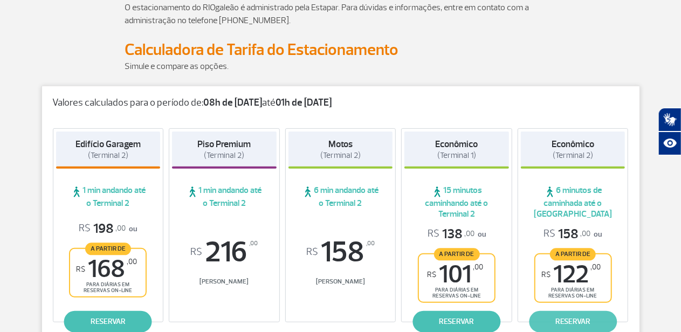  I want to click on span: 168, so click(106, 269).